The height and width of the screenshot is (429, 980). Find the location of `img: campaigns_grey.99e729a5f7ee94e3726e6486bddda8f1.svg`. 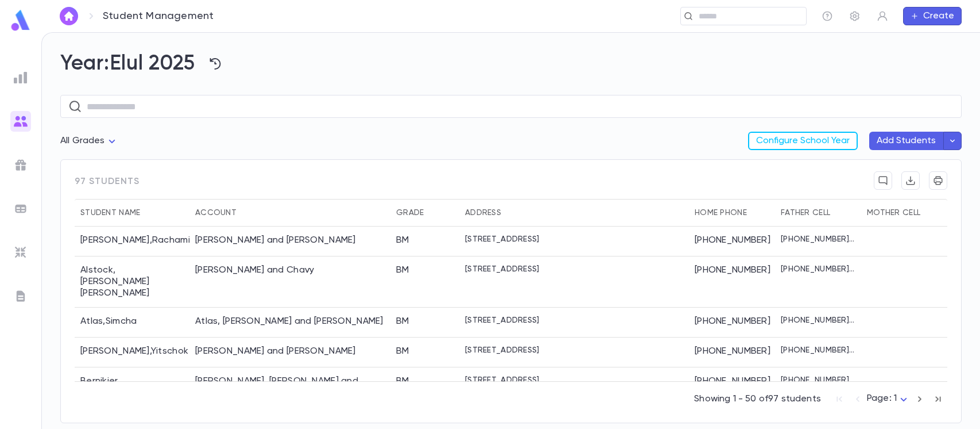

img: campaigns_grey.99e729a5f7ee94e3726e6486bddda8f1.svg is located at coordinates (21, 165).